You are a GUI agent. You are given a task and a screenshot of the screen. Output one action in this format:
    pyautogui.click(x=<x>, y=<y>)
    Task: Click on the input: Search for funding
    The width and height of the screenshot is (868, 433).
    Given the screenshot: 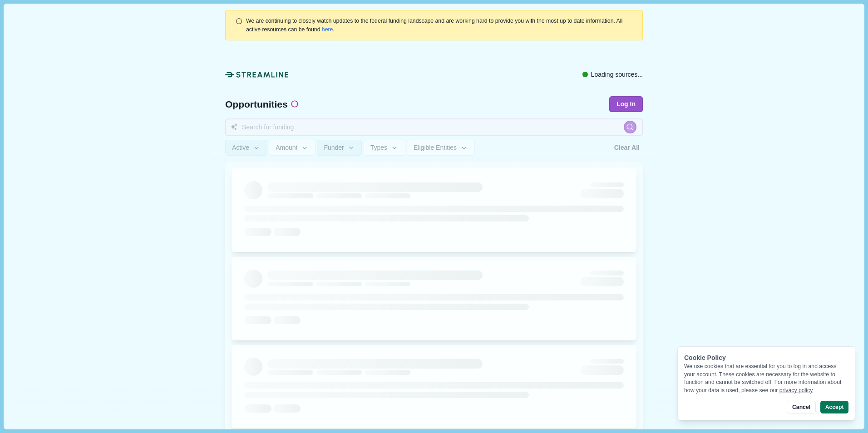 What is the action you would take?
    pyautogui.click(x=434, y=127)
    